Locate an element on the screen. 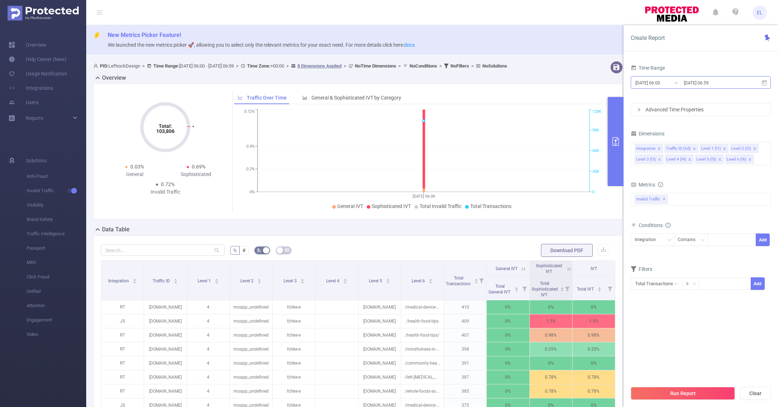 The image size is (778, 407). tspan: 0.2% is located at coordinates (250, 169).